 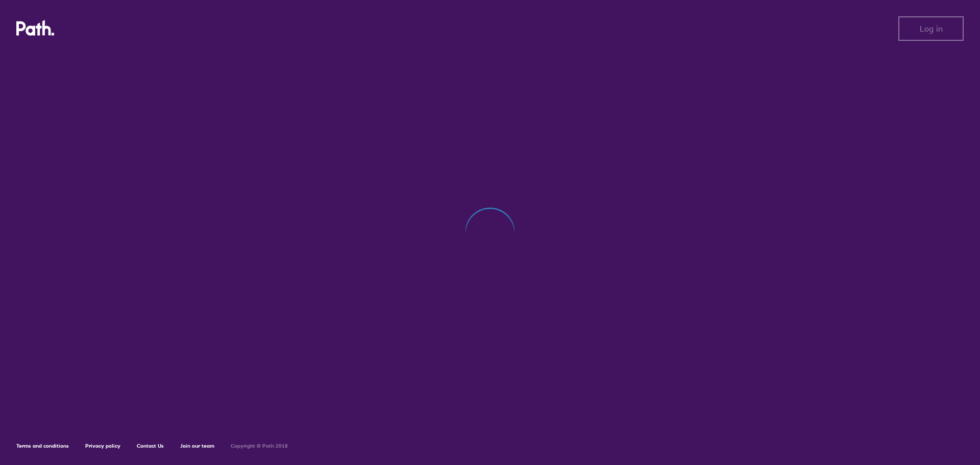 I want to click on button: Log in, so click(x=931, y=29).